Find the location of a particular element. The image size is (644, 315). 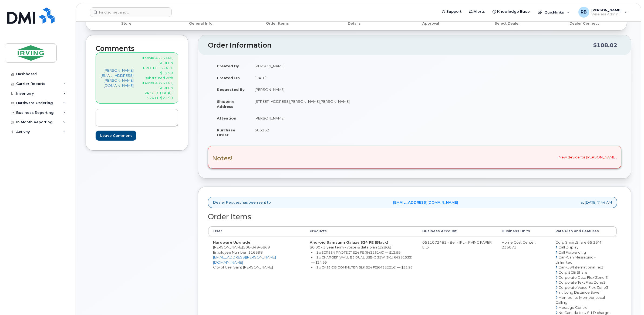

span: Corp 5GB Share is located at coordinates (573, 272).